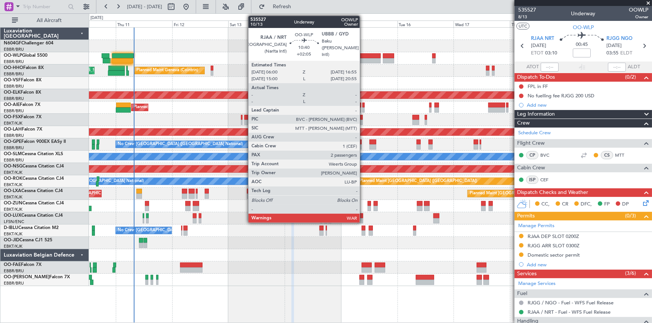 Image resolution: width=652 pixels, height=323 pixels. Describe the element at coordinates (545, 205) in the screenshot. I see `span: CC,` at that location.